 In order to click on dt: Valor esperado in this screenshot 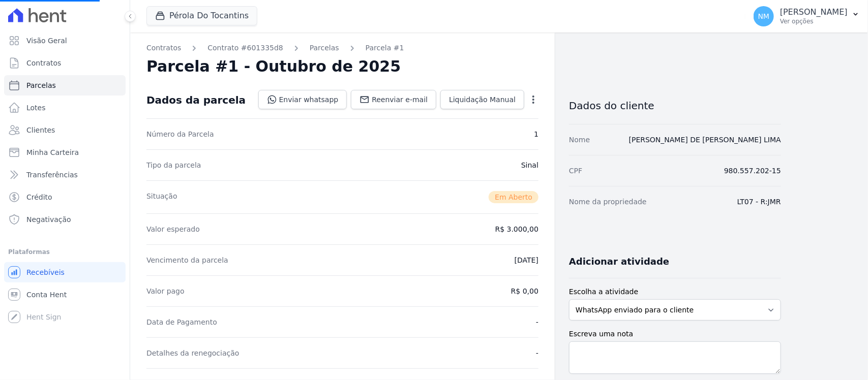, I will do `click(173, 230)`.